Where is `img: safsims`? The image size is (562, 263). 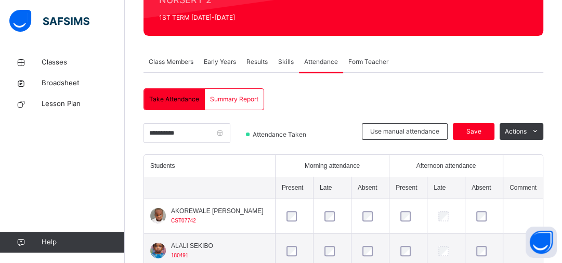
img: safsims is located at coordinates (49, 21).